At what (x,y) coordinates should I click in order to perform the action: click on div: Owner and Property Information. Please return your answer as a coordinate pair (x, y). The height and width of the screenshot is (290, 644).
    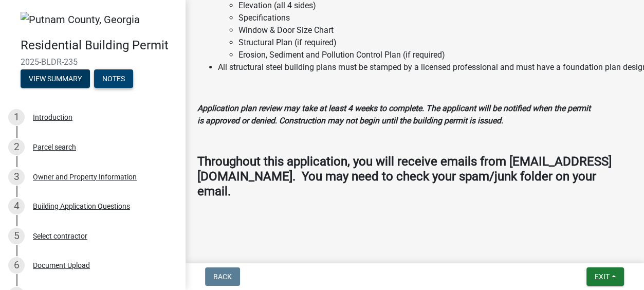
    Looking at the image, I should click on (85, 177).